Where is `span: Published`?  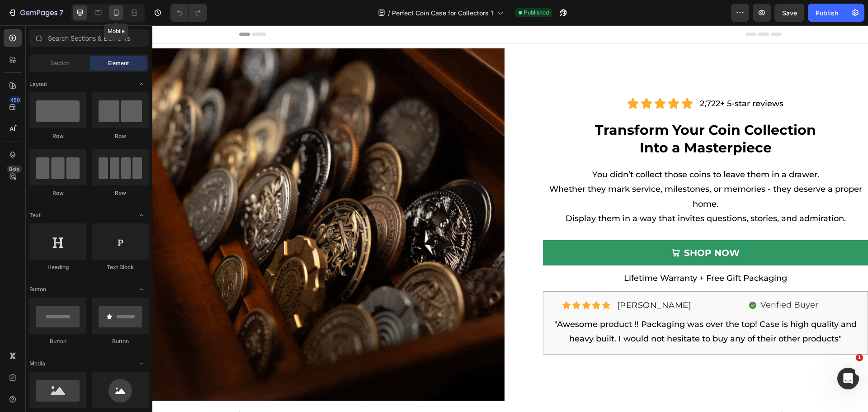 span: Published is located at coordinates (536, 13).